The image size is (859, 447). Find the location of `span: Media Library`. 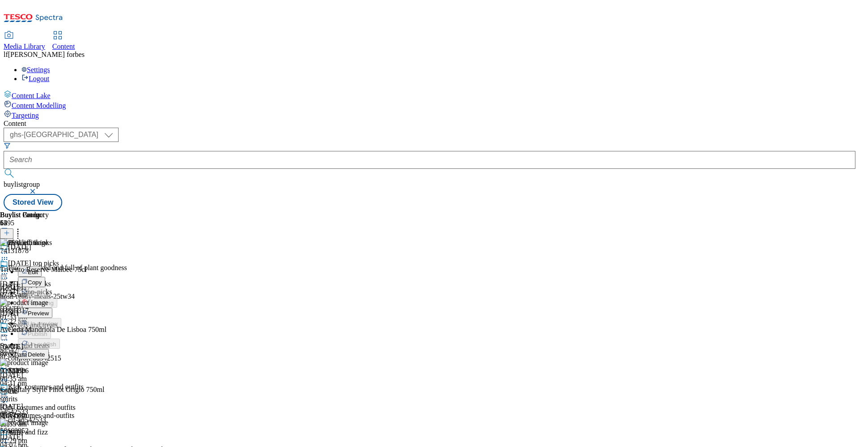

span: Media Library is located at coordinates (24, 46).